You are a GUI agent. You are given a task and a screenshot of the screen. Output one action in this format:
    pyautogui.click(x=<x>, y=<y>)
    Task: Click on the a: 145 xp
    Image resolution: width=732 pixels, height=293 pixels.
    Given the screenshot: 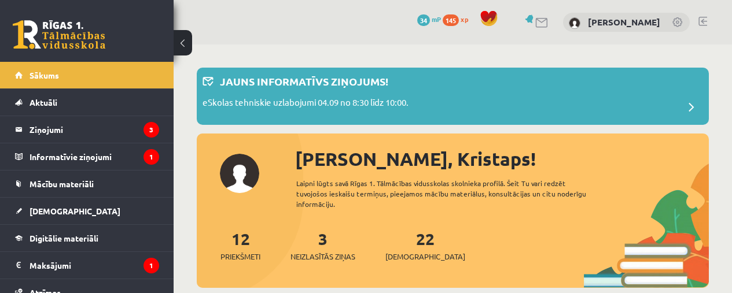 What is the action you would take?
    pyautogui.click(x=458, y=19)
    